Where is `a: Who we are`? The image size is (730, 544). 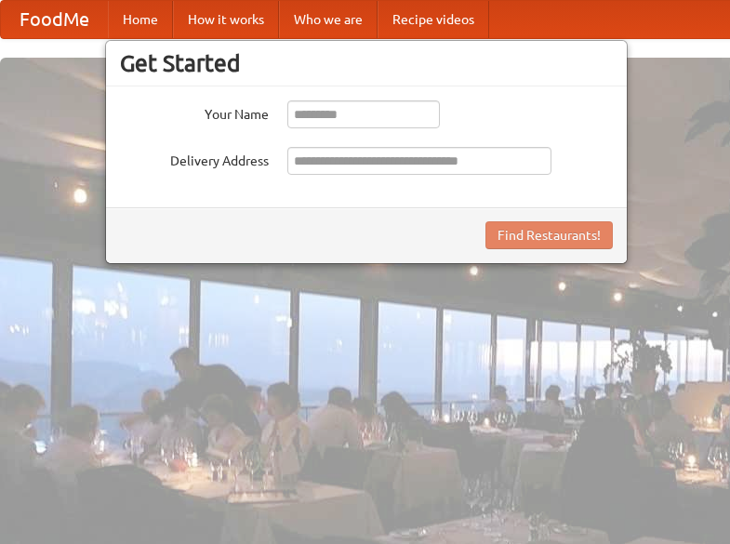 a: Who we are is located at coordinates (328, 20).